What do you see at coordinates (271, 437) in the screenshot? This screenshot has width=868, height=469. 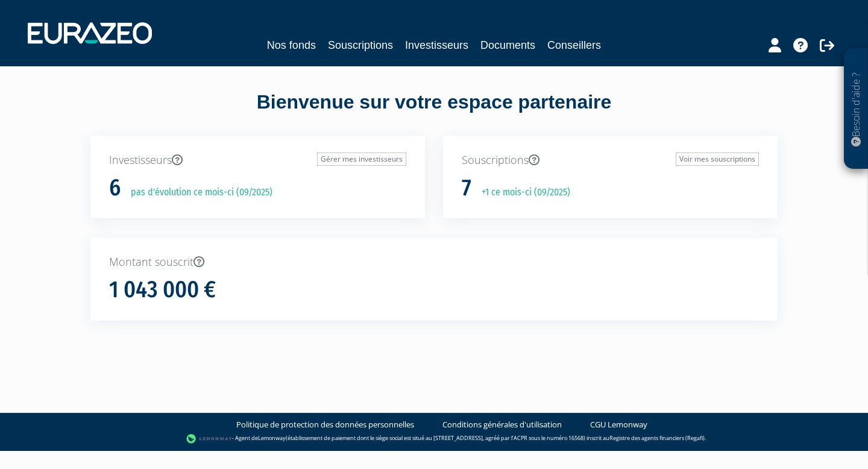 I see `a: Lemonway` at bounding box center [271, 437].